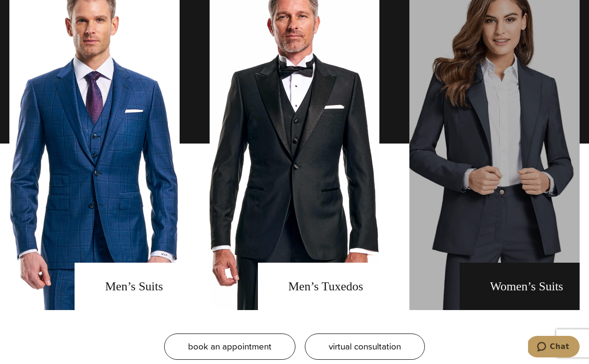 The image size is (589, 364). I want to click on span: virtual consultation, so click(365, 347).